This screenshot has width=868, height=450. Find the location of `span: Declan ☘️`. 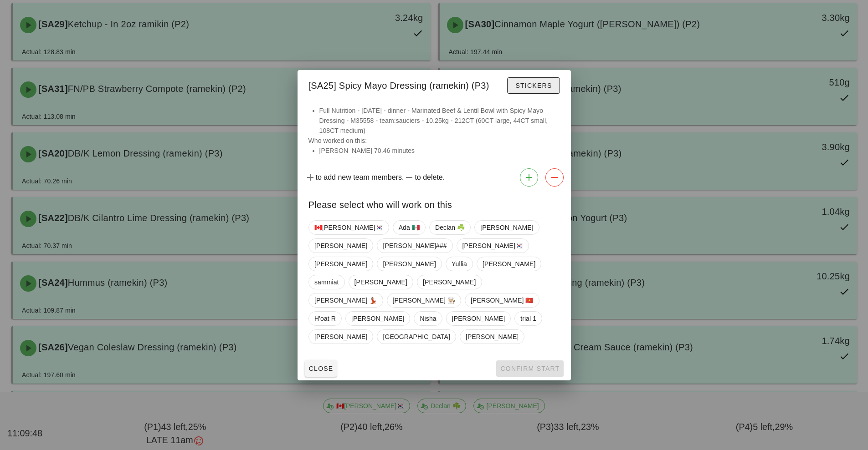

span: Declan ☘️ is located at coordinates (449, 228).